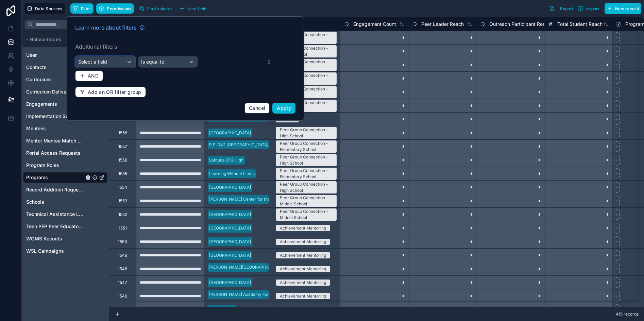  What do you see at coordinates (105, 62) in the screenshot?
I see `button: Select a field` at bounding box center [105, 62].